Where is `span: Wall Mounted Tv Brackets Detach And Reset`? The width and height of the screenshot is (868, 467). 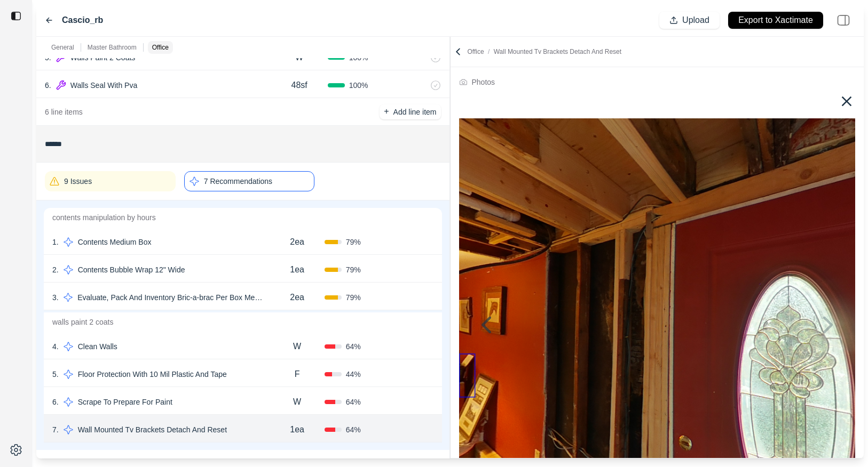 span: Wall Mounted Tv Brackets Detach And Reset is located at coordinates (557, 52).